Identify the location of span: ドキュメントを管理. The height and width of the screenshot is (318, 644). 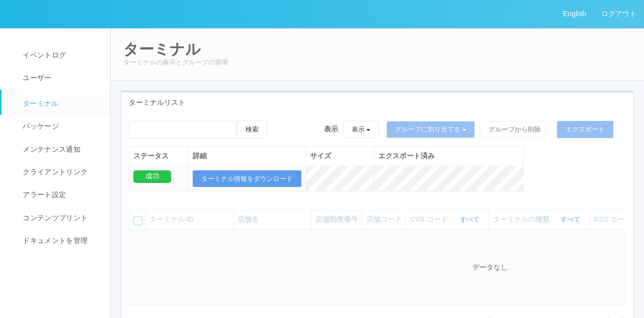
(54, 240).